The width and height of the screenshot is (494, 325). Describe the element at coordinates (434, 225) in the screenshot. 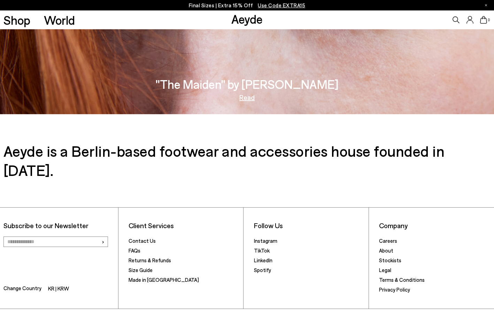

I see `li: Company` at that location.